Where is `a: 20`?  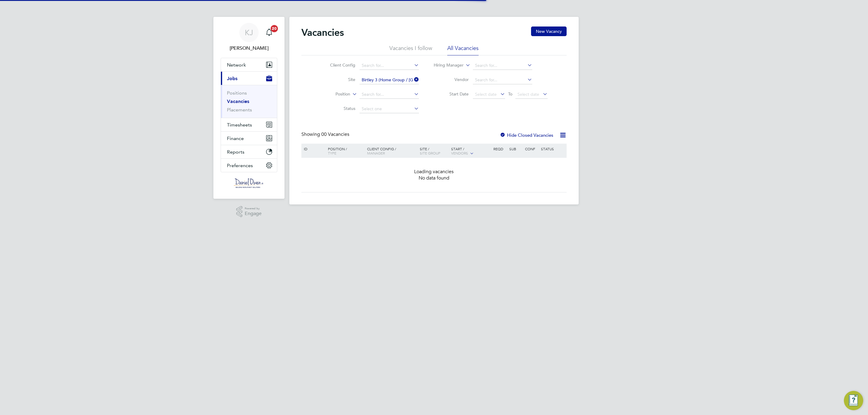
a: 20 is located at coordinates (269, 33).